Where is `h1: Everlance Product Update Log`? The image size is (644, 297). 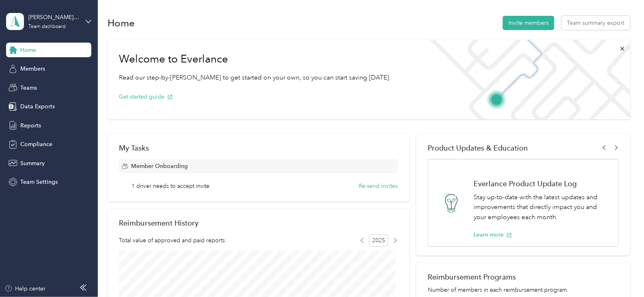 h1: Everlance Product Update Log is located at coordinates (541, 183).